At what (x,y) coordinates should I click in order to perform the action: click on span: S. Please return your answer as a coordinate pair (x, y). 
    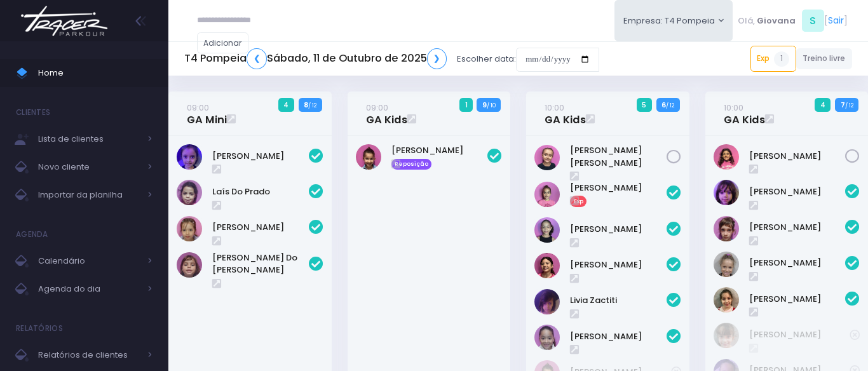
    Looking at the image, I should click on (813, 20).